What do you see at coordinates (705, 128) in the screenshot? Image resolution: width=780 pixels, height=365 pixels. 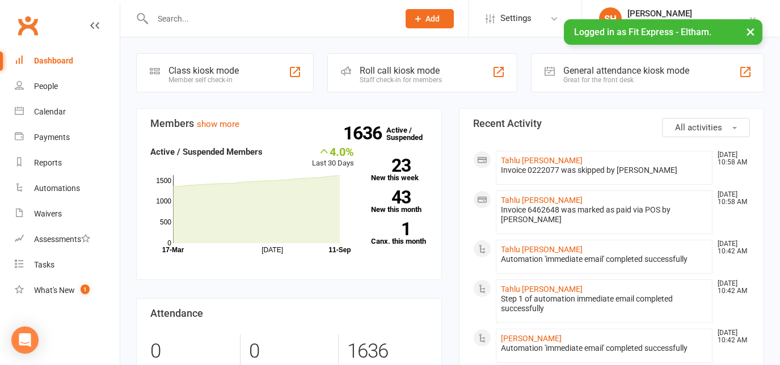 I see `button: All activities` at bounding box center [705, 128].